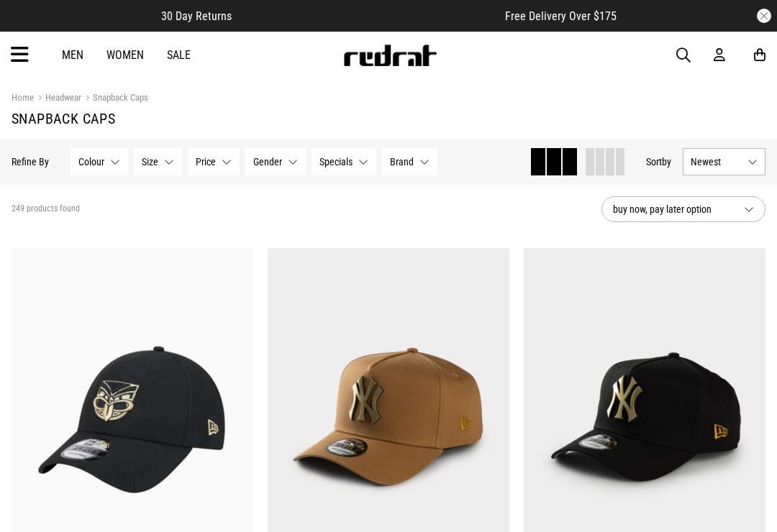  Describe the element at coordinates (91, 162) in the screenshot. I see `span: Colour` at that location.